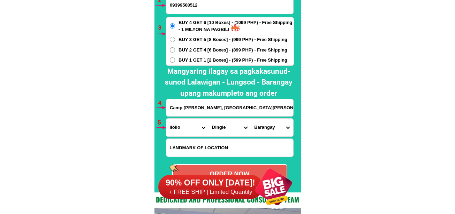 The width and height of the screenshot is (455, 214). Describe the element at coordinates (161, 123) in the screenshot. I see `h6: 5` at that location.